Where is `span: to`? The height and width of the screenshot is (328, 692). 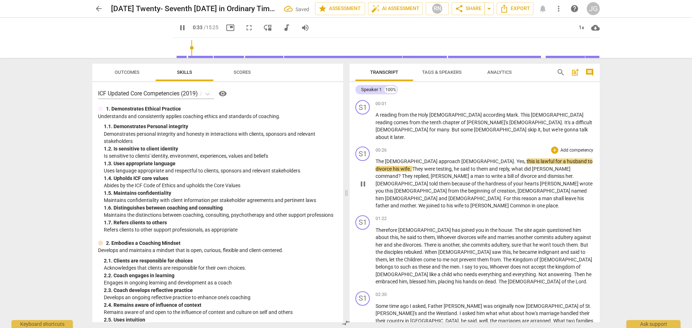
span: to is located at coordinates (420, 237).